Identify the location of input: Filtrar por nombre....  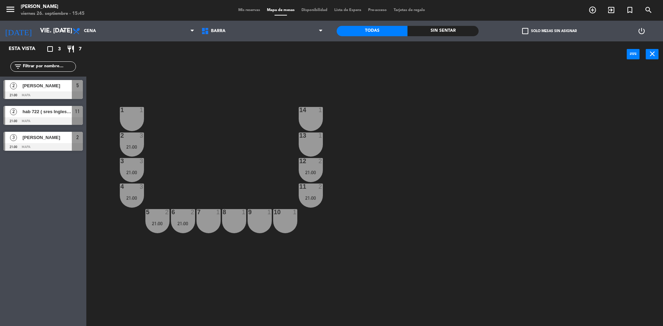
(49, 67).